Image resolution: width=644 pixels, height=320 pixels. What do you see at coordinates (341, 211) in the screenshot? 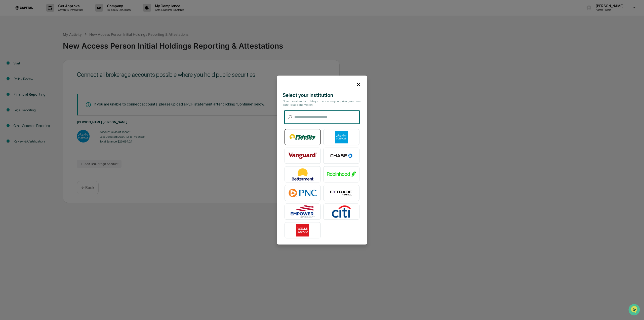
I see `img: Citibank` at bounding box center [341, 211].